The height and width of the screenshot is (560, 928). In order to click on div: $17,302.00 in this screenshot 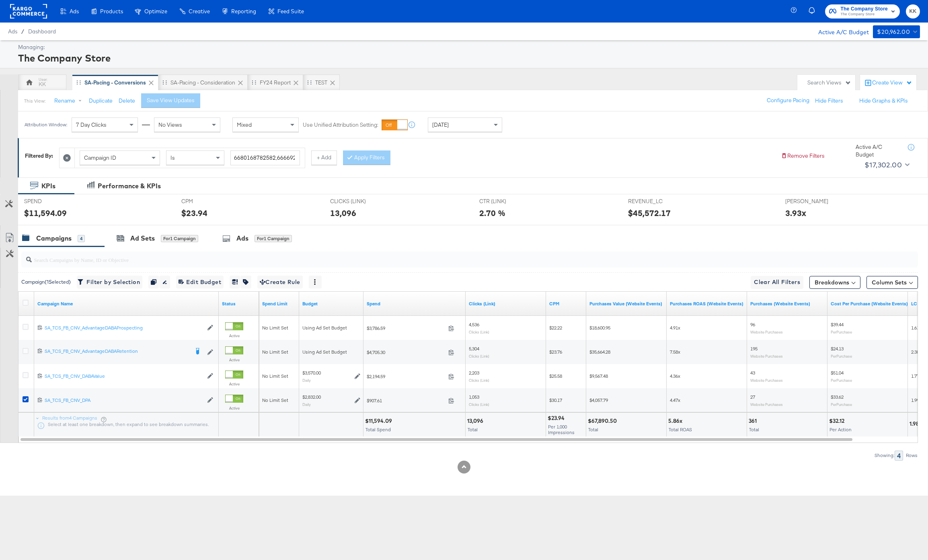, I will do `click(884, 165)`.